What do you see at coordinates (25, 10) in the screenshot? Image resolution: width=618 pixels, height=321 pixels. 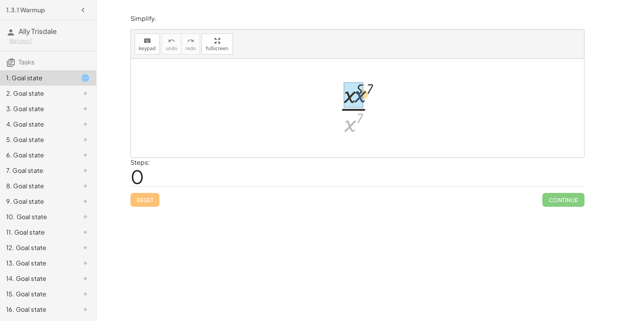 I see `h4: 1.3.1 Warmup` at bounding box center [25, 10].